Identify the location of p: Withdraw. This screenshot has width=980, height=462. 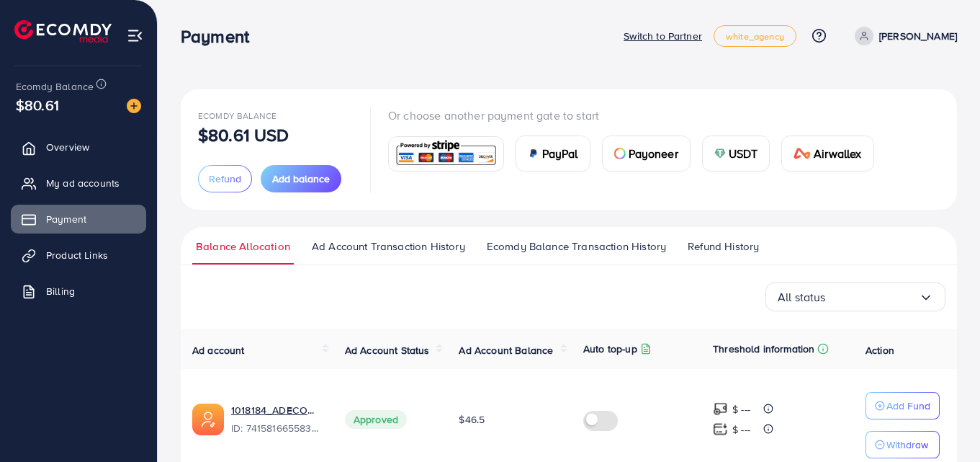
(908, 445).